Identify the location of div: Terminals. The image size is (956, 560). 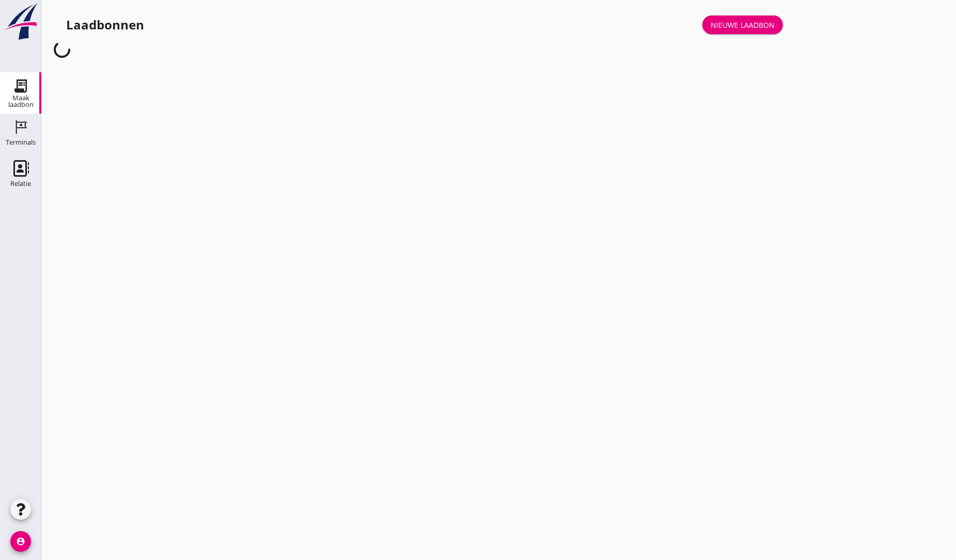
(21, 142).